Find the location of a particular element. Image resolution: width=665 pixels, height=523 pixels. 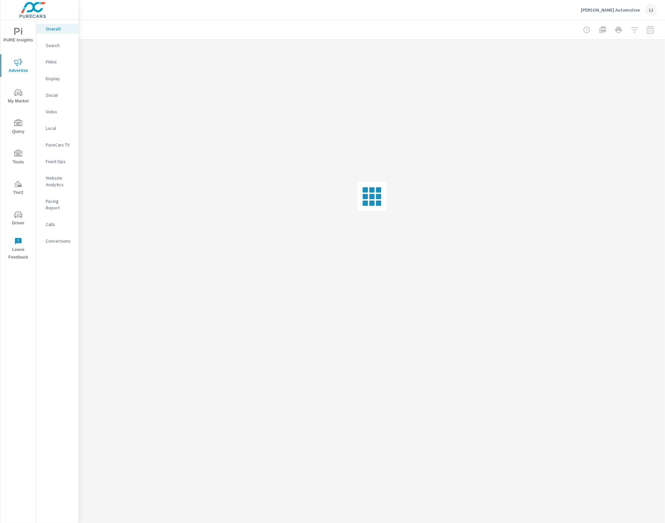

div: Local is located at coordinates (57, 128).